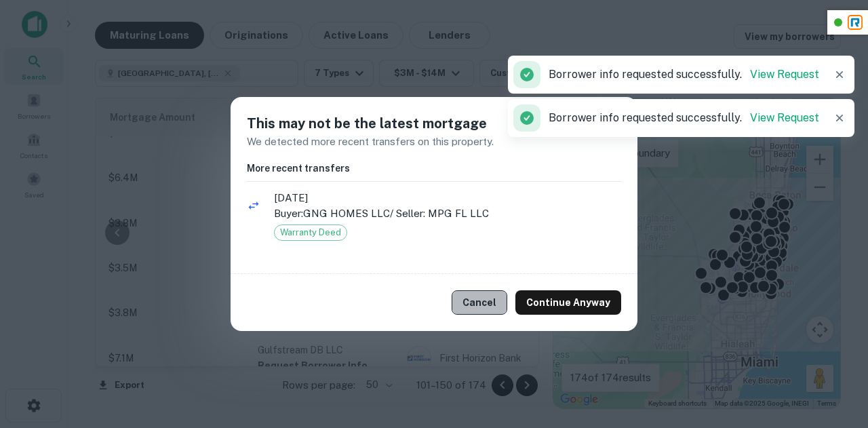 The height and width of the screenshot is (428, 868). Describe the element at coordinates (434, 168) in the screenshot. I see `h6: More recent transfers` at that location.